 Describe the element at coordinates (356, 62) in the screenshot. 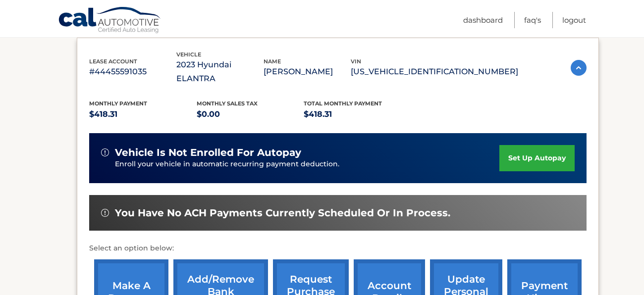

I see `span: vin` at that location.